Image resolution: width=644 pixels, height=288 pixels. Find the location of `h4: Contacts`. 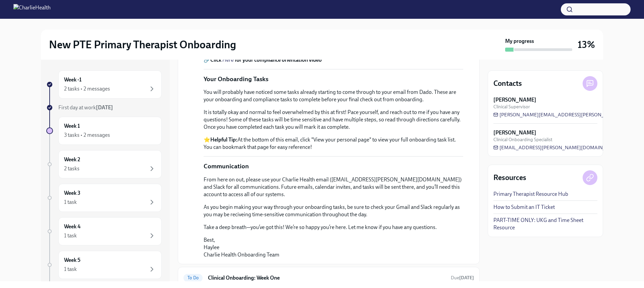

h4: Contacts is located at coordinates (507, 83).